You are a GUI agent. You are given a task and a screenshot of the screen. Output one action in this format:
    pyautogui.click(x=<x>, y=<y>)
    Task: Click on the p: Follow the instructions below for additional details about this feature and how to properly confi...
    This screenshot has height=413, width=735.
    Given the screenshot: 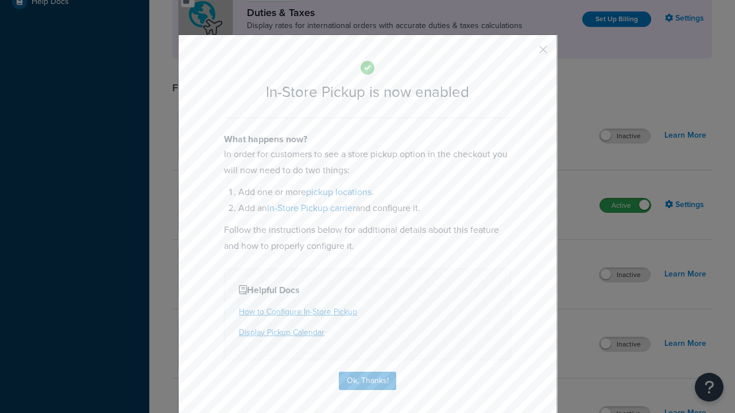 What is the action you would take?
    pyautogui.click(x=367, y=238)
    